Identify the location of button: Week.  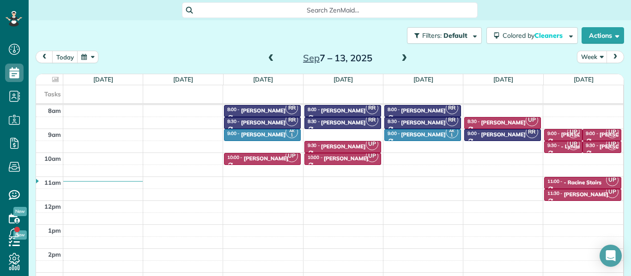
(592, 57).